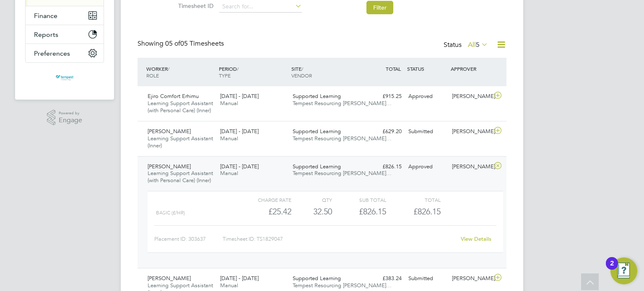  I want to click on span: TOTAL, so click(393, 69).